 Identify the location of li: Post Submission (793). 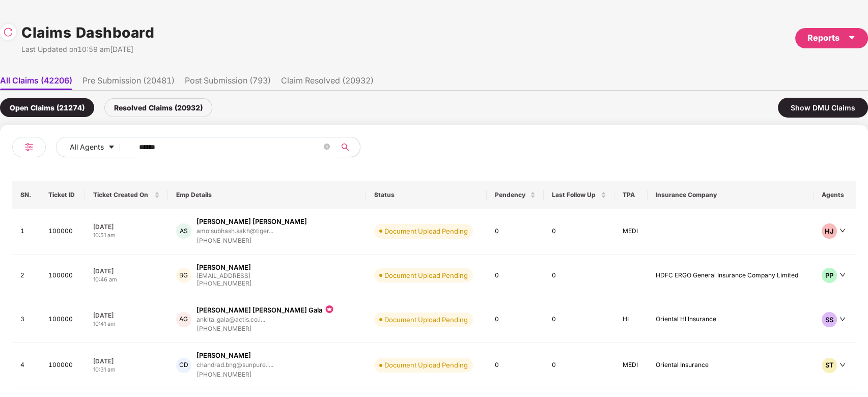
(228, 82).